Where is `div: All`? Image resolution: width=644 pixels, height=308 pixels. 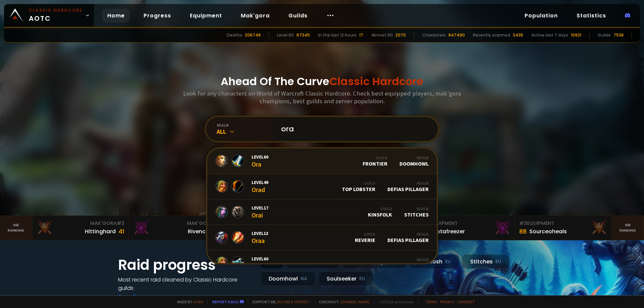 div: All is located at coordinates (245, 131).